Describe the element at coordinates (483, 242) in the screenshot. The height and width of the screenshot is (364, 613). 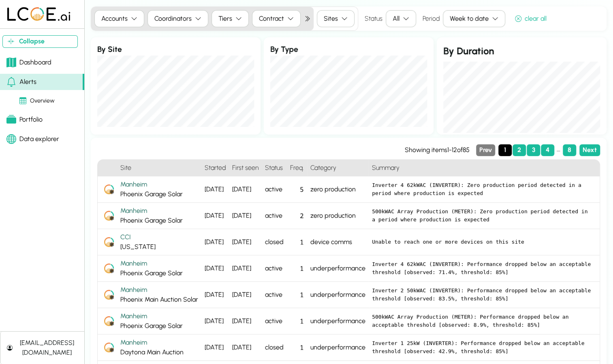
I see `pre: Unable to reach one or more devices on this site` at that location.